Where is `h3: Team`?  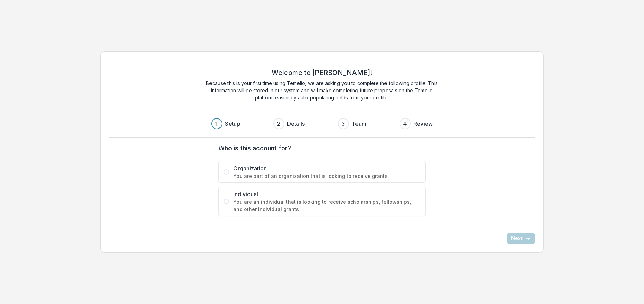
h3: Team is located at coordinates (359, 124).